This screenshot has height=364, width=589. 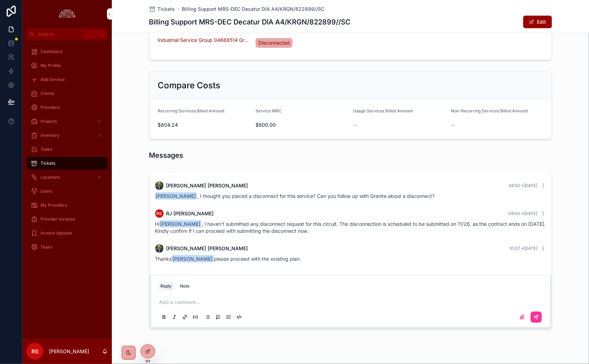 I want to click on span: Projects, so click(x=49, y=121).